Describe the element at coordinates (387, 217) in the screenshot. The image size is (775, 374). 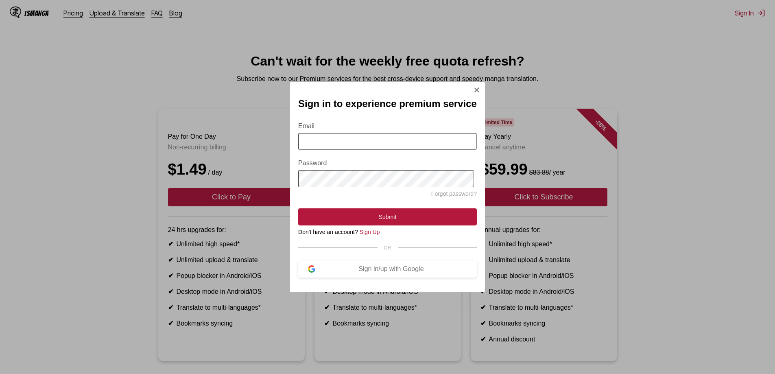
I see `button: Submit` at that location.